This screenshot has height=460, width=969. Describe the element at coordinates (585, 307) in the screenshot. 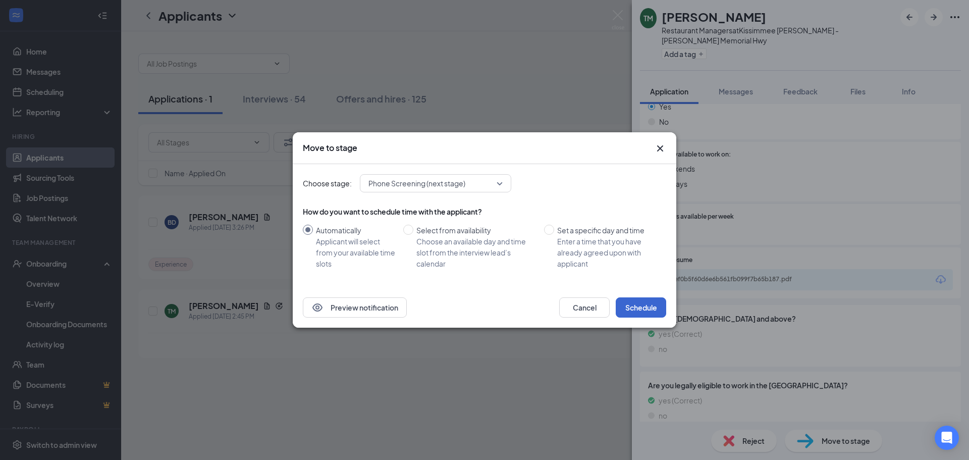

I see `button: Cancel` at that location.